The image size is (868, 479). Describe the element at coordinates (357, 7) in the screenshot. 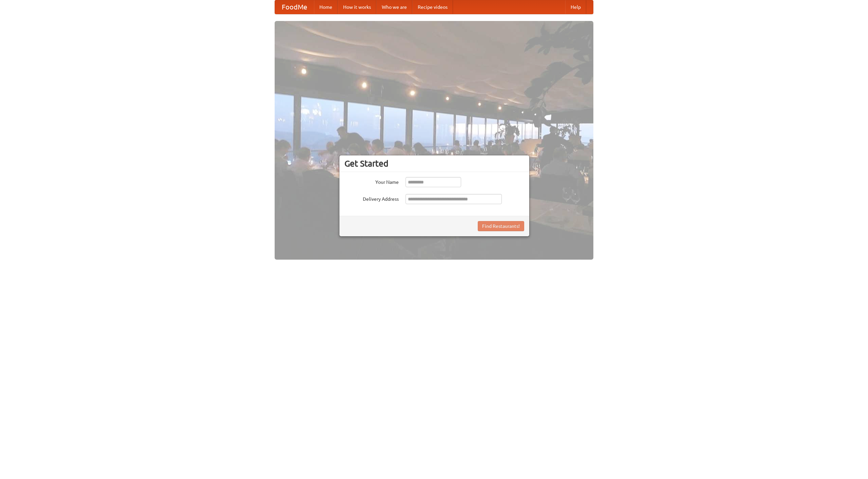

I see `a: How it works` at that location.